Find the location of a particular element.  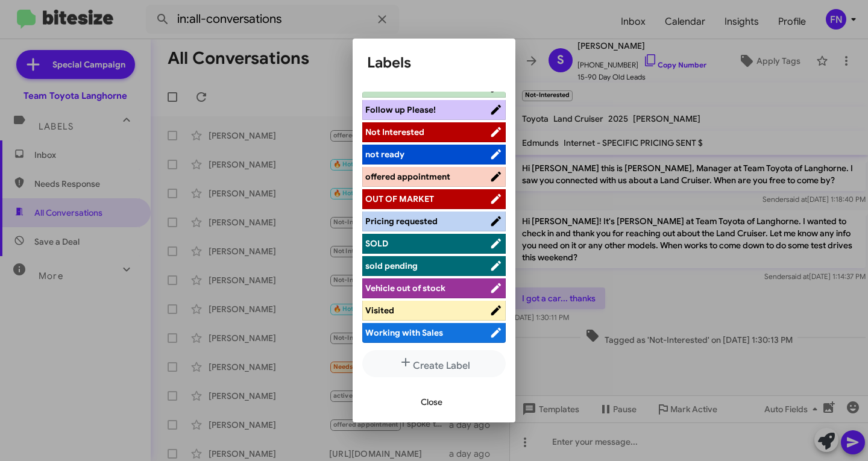

span: Pricing requested is located at coordinates (401, 221).